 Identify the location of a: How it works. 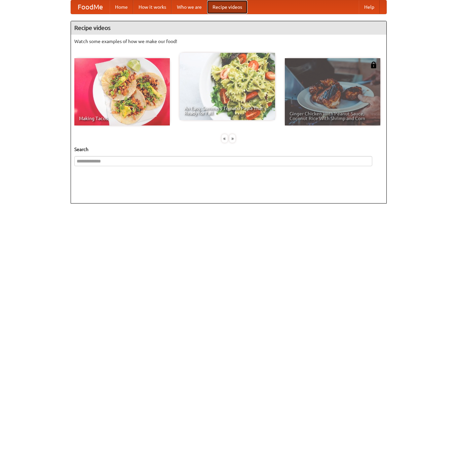
(152, 7).